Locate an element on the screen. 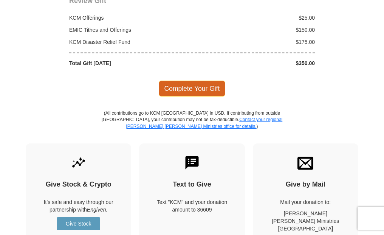 This screenshot has height=235, width=384. img: give-by-stock.svg is located at coordinates (79, 162).